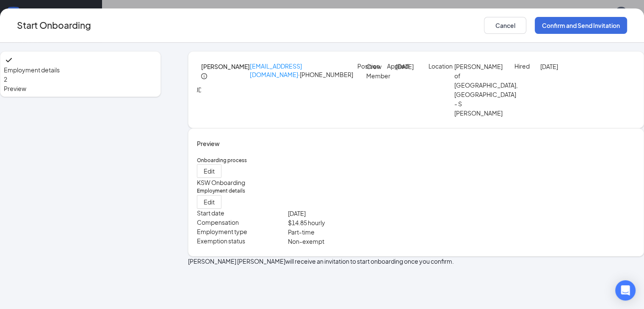 The width and height of the screenshot is (644, 309). What do you see at coordinates (375, 71) in the screenshot?
I see `p: Crew Member` at bounding box center [375, 71].